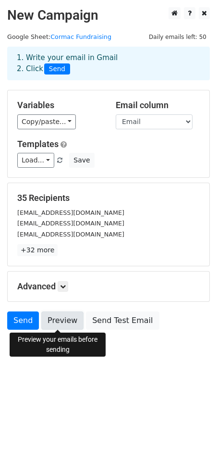  What do you see at coordinates (58, 344) in the screenshot?
I see `div: Preview your emails before sending` at bounding box center [58, 344].